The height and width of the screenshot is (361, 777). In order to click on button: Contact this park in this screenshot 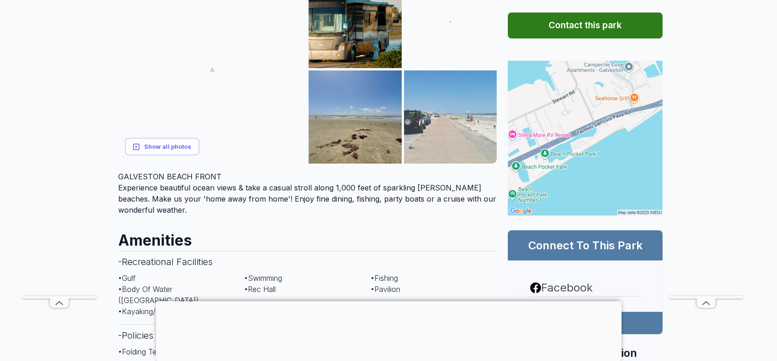, I will do `click(585, 25)`.